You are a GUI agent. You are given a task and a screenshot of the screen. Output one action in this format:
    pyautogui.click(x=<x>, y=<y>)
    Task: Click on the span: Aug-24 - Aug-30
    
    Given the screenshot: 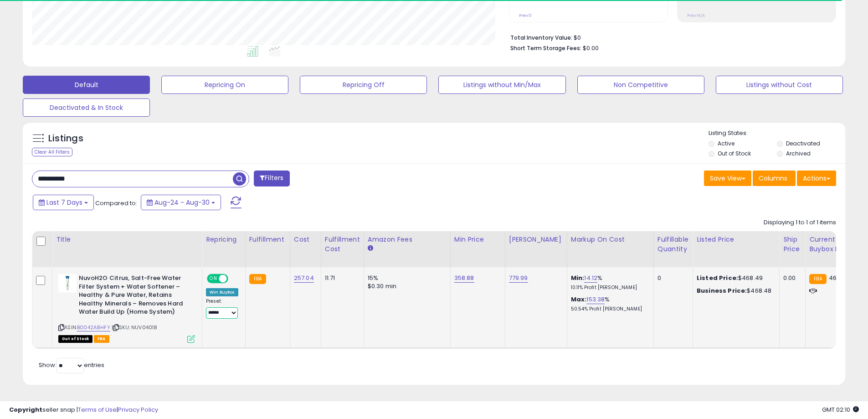 What is the action you would take?
    pyautogui.click(x=182, y=202)
    